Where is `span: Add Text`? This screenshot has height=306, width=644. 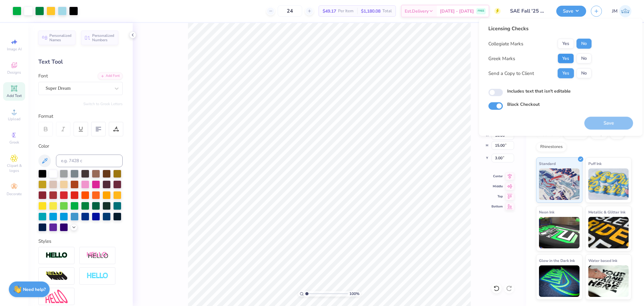 span: Add Text is located at coordinates (14, 96).